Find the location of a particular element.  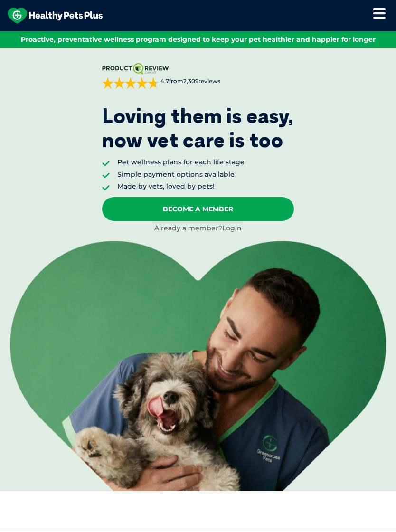

span: Proactive, preventative wellness program designed to keep your pet healthier and happier for longer is located at coordinates (198, 40).